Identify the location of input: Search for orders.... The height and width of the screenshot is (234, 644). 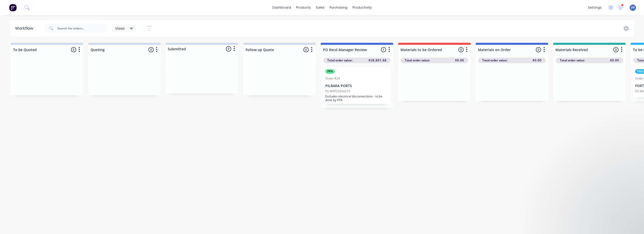
(82, 28).